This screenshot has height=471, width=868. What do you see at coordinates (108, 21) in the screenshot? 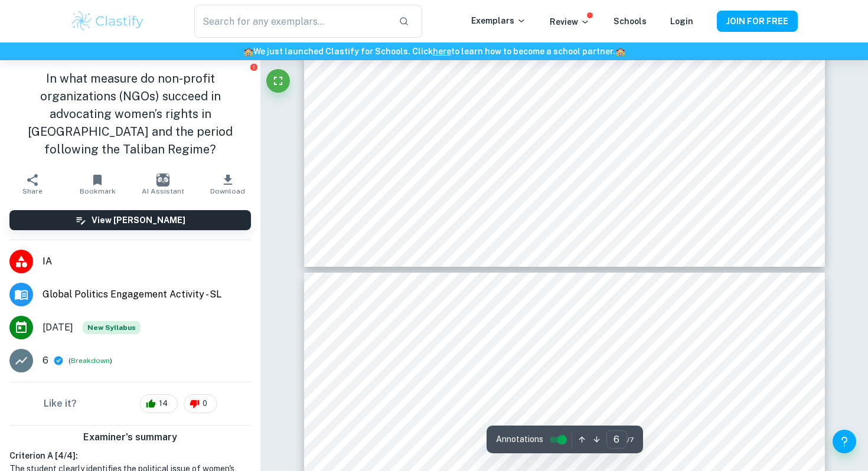
I see `a: Clastify logo` at bounding box center [108, 21].